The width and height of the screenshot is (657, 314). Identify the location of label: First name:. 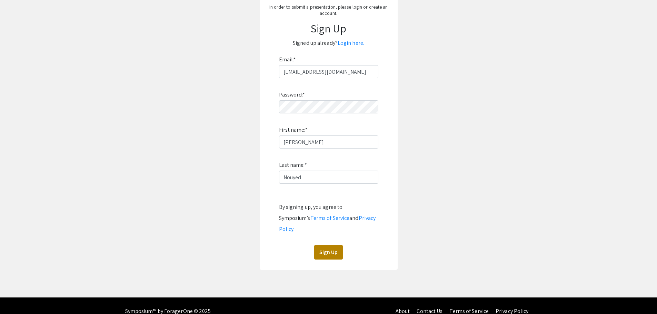
(293, 130).